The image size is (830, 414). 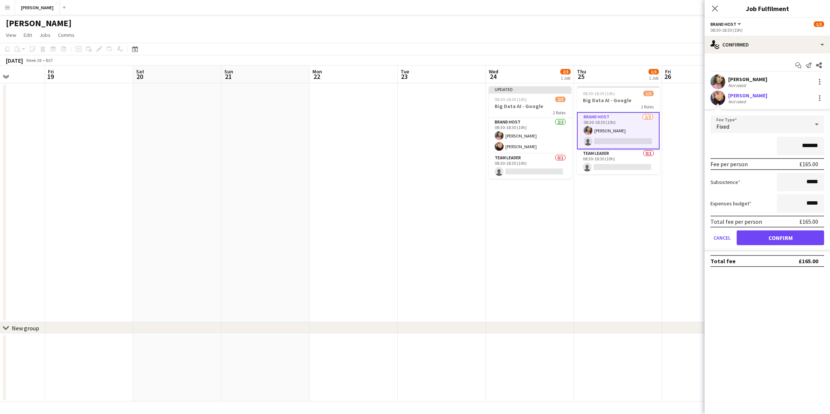 I want to click on button: Confirm, so click(x=780, y=238).